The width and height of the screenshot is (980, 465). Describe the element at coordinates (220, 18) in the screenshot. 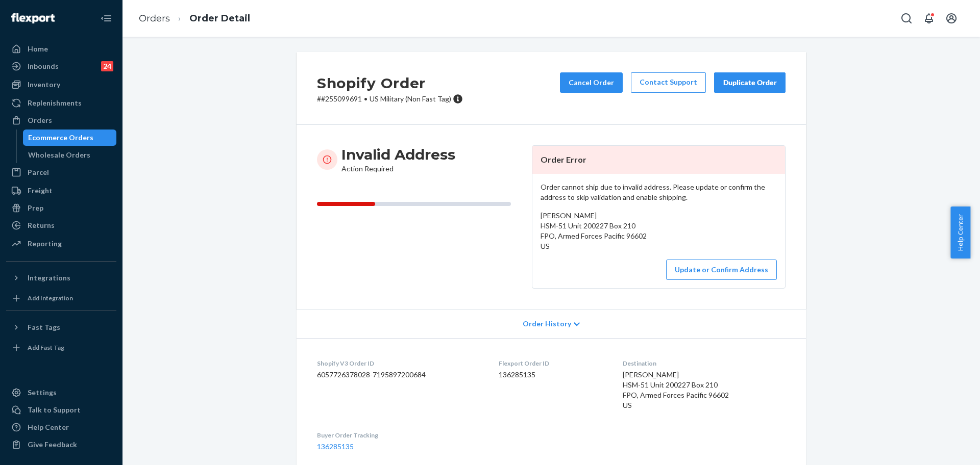

I see `a: Order Detail` at that location.